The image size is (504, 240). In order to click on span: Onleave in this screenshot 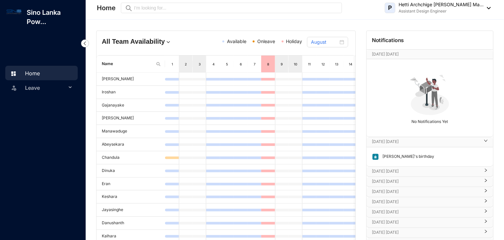, I will do `click(266, 41)`.